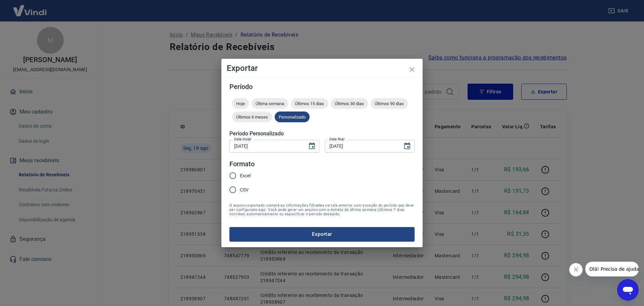 The width and height of the screenshot is (644, 306). Describe the element at coordinates (240, 104) in the screenshot. I see `div: Hoje` at that location.